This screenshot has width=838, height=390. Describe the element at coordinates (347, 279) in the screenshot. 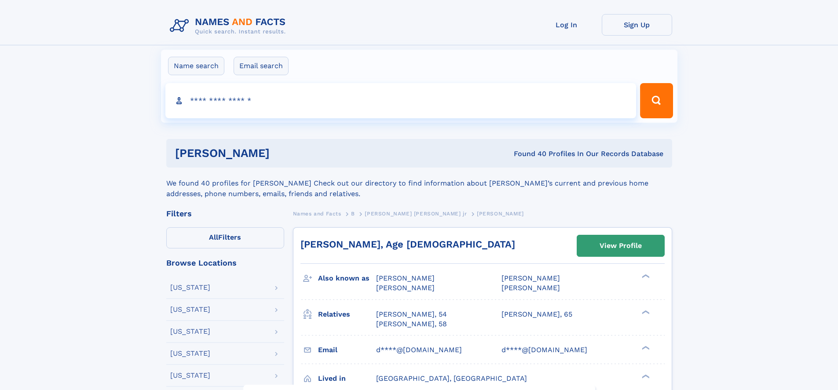

I see `h3: Also known as` at that location.